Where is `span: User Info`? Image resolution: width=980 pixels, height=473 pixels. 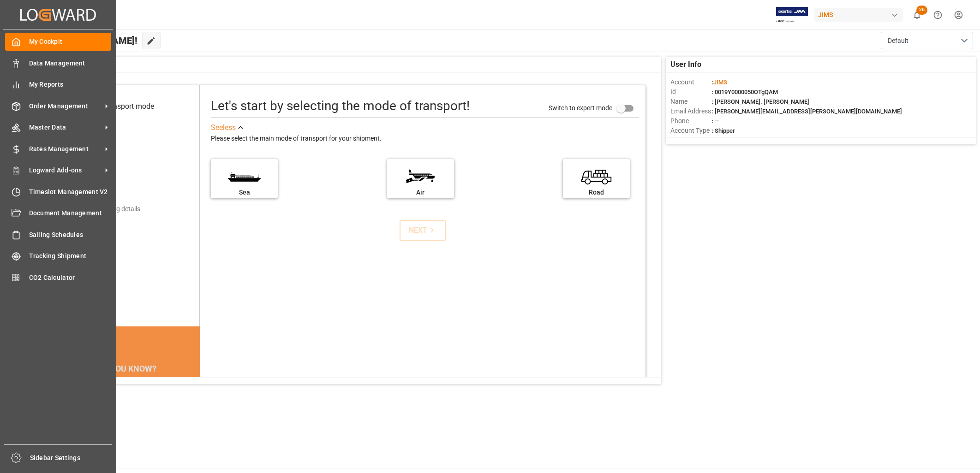 span: User Info is located at coordinates (685, 65).